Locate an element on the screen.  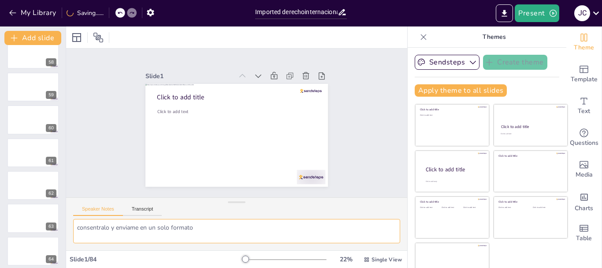
input: Insert title is located at coordinates (296, 12).